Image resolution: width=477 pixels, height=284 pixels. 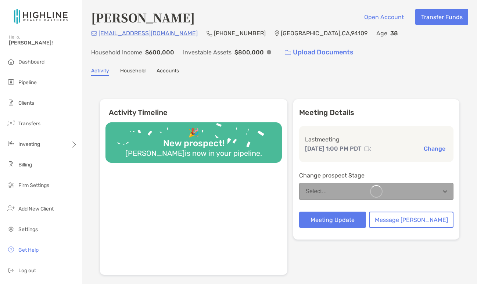 What do you see at coordinates (384, 17) in the screenshot?
I see `button: Open Account` at bounding box center [384, 17].